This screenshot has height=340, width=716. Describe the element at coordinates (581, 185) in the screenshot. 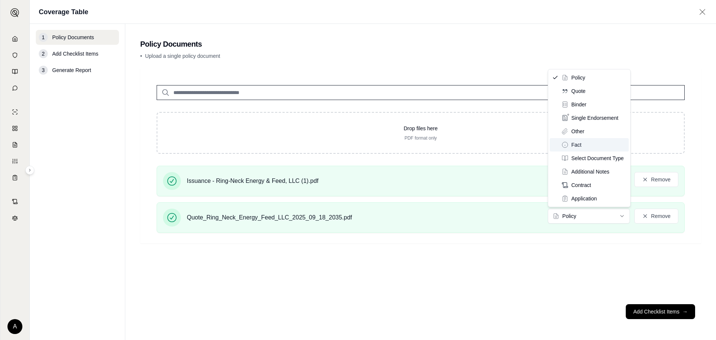

I see `span: Contract` at that location.